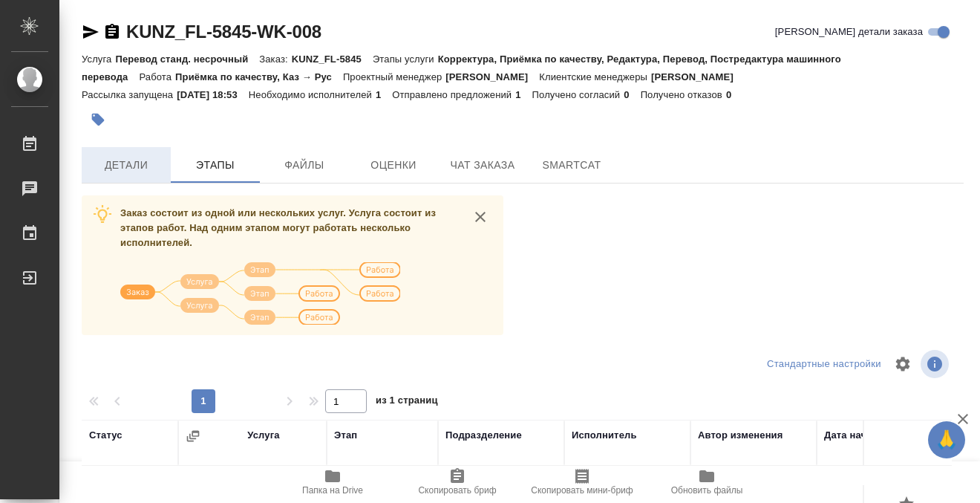 The width and height of the screenshot is (980, 503). Describe the element at coordinates (333, 490) in the screenshot. I see `span: Папка на Drive` at that location.